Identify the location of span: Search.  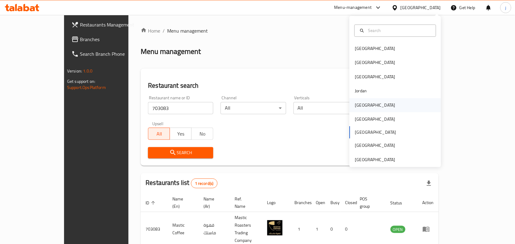
(181, 153).